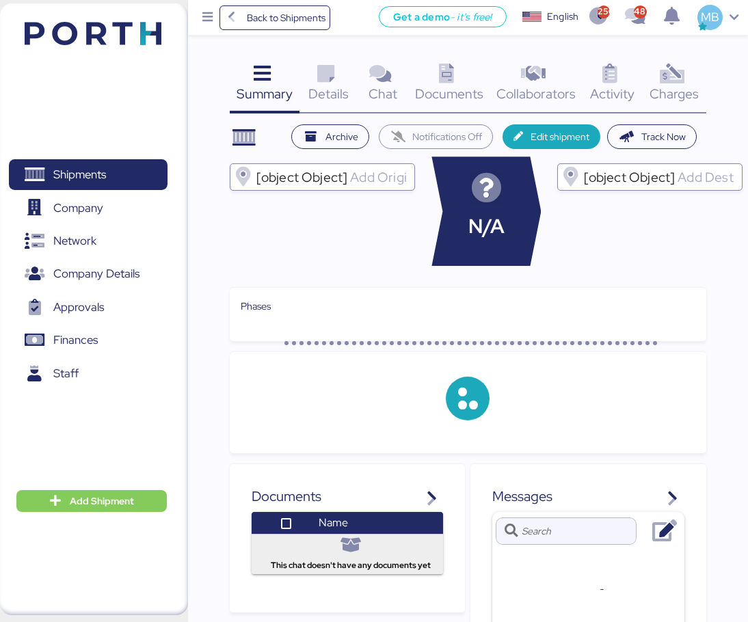 The image size is (748, 622). What do you see at coordinates (88, 208) in the screenshot?
I see `a: Company` at bounding box center [88, 208].